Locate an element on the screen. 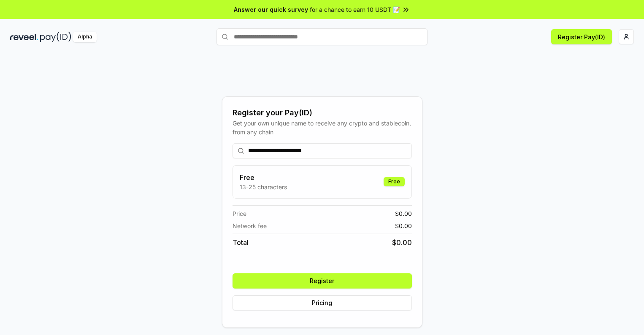  div: Alpha is located at coordinates (85, 37).